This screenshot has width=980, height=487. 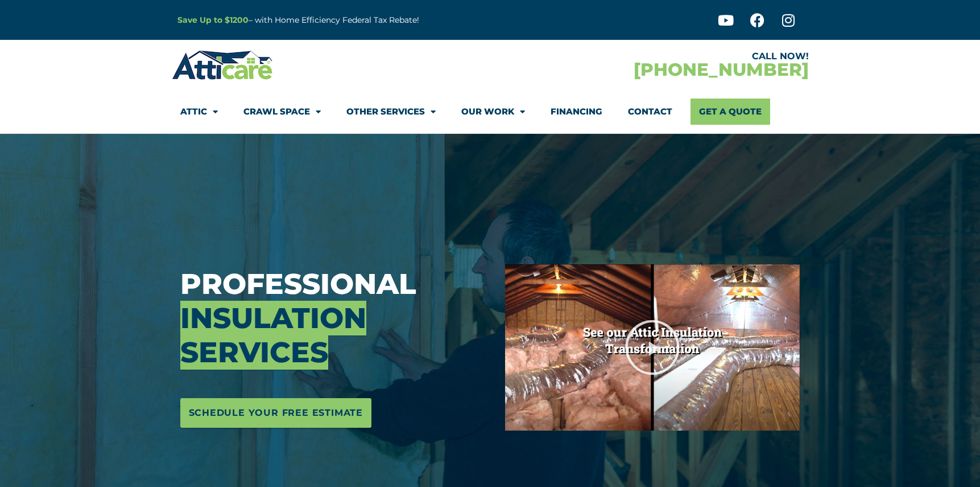 I want to click on span: Insulation Services, so click(x=273, y=335).